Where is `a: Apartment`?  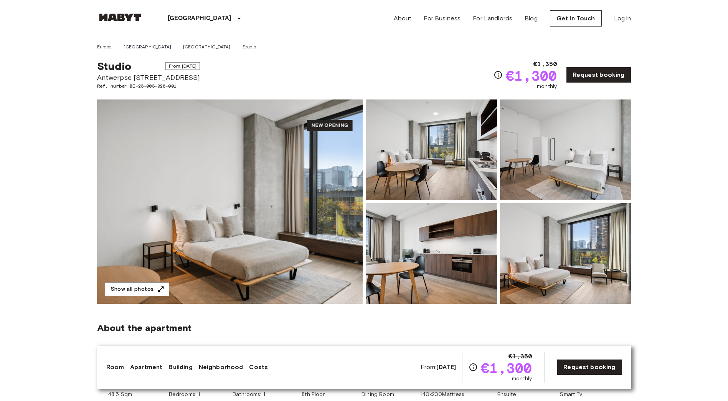 a: Apartment is located at coordinates (146, 367).